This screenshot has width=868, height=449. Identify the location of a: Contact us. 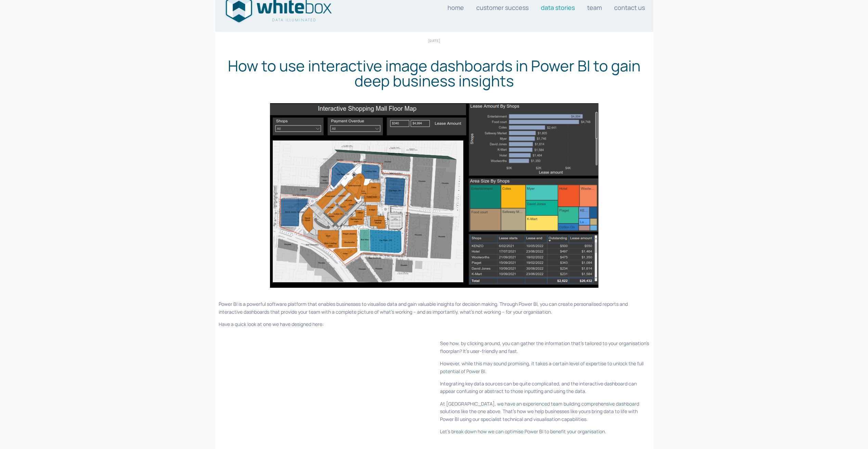
(630, 7).